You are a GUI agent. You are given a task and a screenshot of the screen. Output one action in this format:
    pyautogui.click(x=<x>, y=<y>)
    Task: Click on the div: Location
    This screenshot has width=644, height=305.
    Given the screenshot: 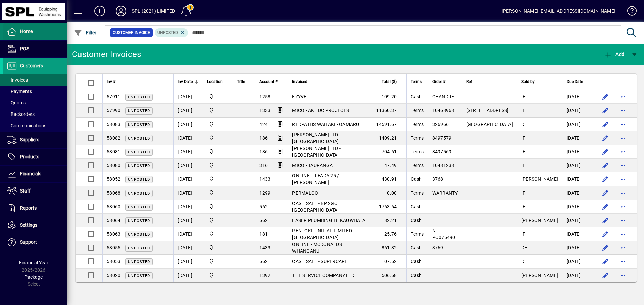 What is the action you would take?
    pyautogui.click(x=217, y=82)
    